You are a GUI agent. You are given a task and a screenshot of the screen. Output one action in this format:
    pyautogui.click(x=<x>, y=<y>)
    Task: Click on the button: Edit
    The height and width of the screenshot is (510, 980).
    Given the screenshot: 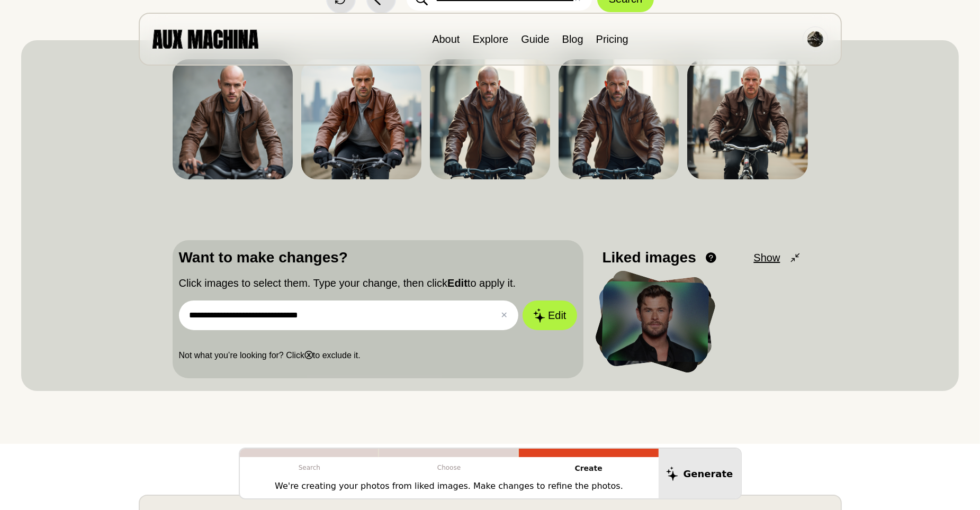 What is the action you would take?
    pyautogui.click(x=550, y=315)
    